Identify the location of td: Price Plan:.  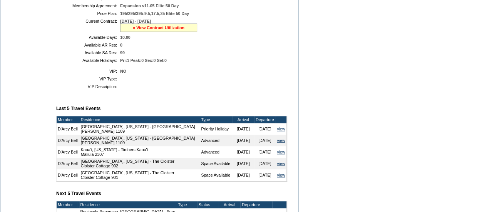
(88, 13).